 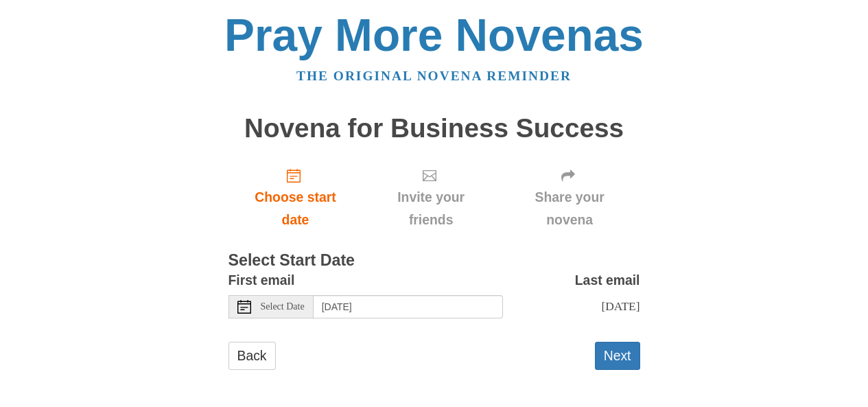 What do you see at coordinates (296, 196) in the screenshot?
I see `a: Choose start date` at bounding box center [296, 196].